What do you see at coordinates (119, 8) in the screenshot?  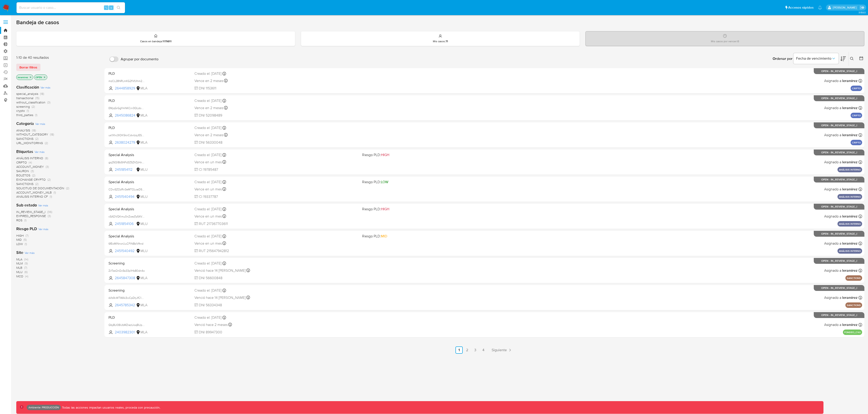 I see `button: search-icon` at bounding box center [119, 8].